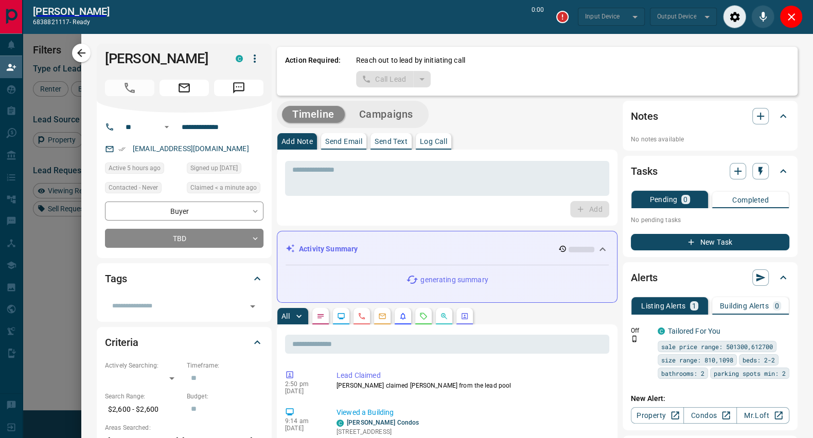  I want to click on p: Search Range:, so click(143, 397).